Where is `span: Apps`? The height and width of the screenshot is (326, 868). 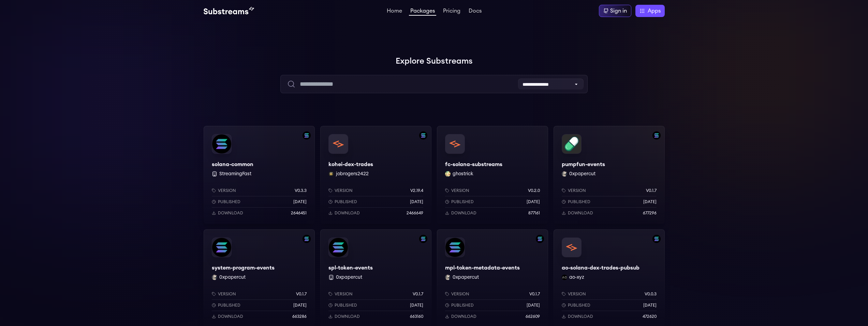
span: Apps is located at coordinates (655, 11).